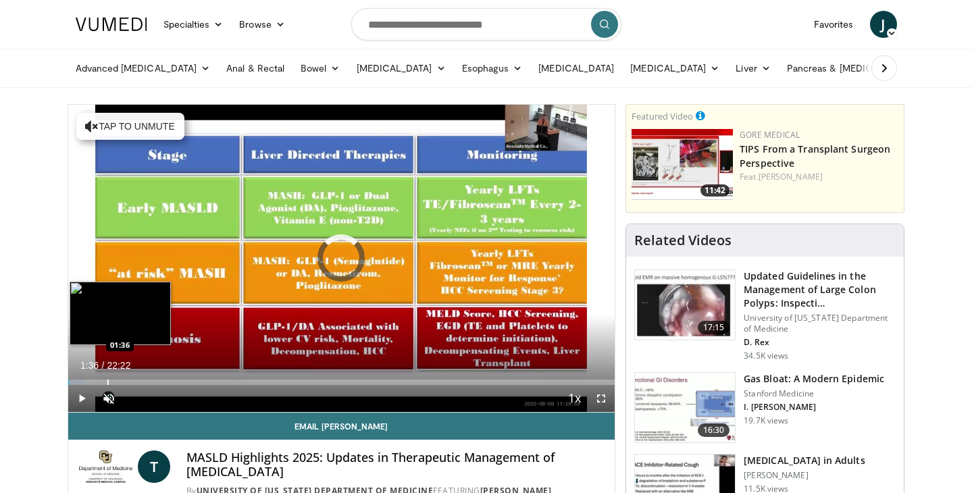  What do you see at coordinates (752, 68) in the screenshot?
I see `a: Liver` at bounding box center [752, 68].